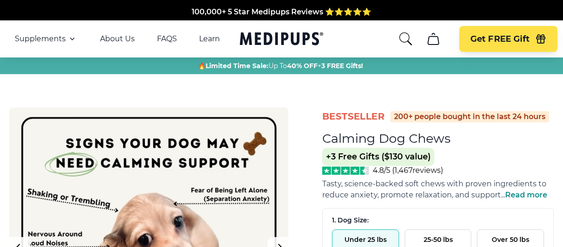  Describe the element at coordinates (438, 220) in the screenshot. I see `div: 1. Dog Size:` at that location.